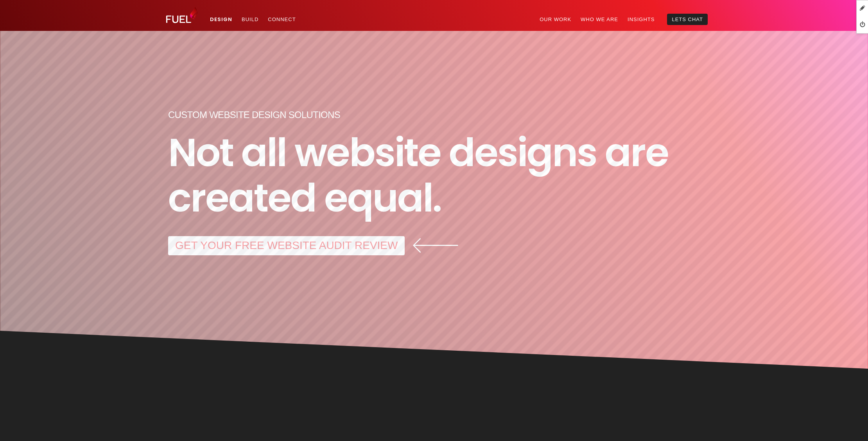  Describe the element at coordinates (182, 15) in the screenshot. I see `img: Fuel Design Ltd - Website design and development company in North Shore, Auckland` at that location.